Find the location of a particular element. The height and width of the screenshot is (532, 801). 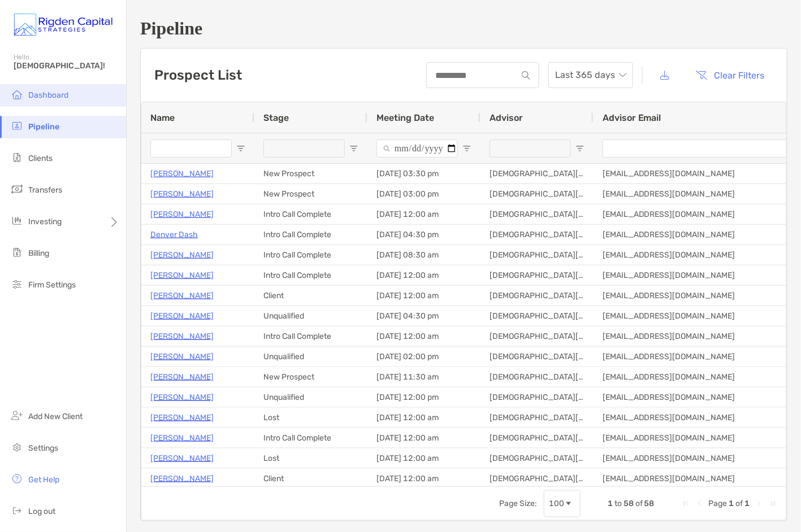

span: Investing is located at coordinates (45, 221).